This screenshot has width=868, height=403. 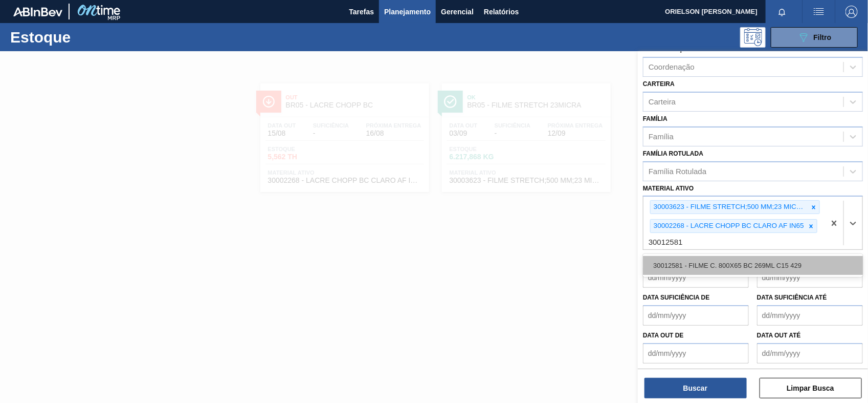 I want to click on button: Notificações, so click(x=782, y=12).